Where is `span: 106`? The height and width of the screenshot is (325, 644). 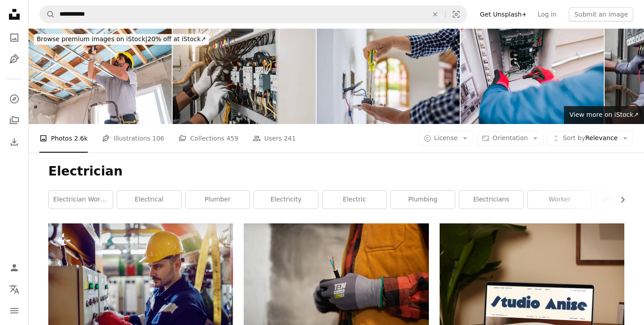
span: 106 is located at coordinates (158, 138).